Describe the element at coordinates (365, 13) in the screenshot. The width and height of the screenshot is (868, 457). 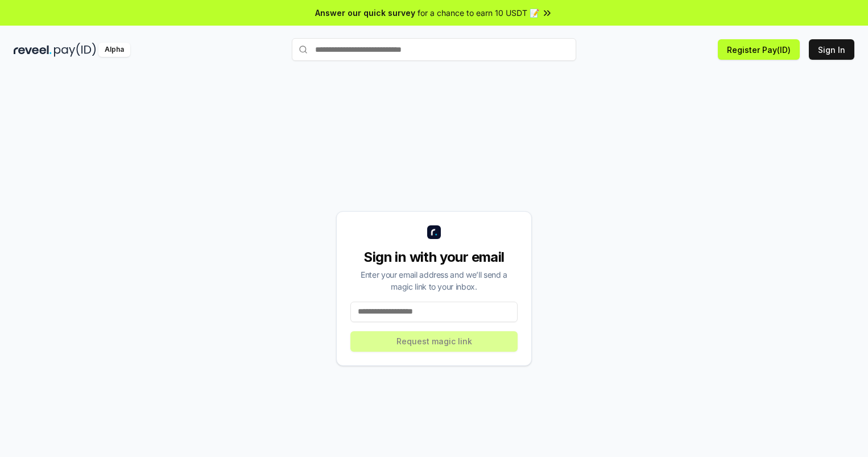
I see `span: Answer our quick survey` at that location.